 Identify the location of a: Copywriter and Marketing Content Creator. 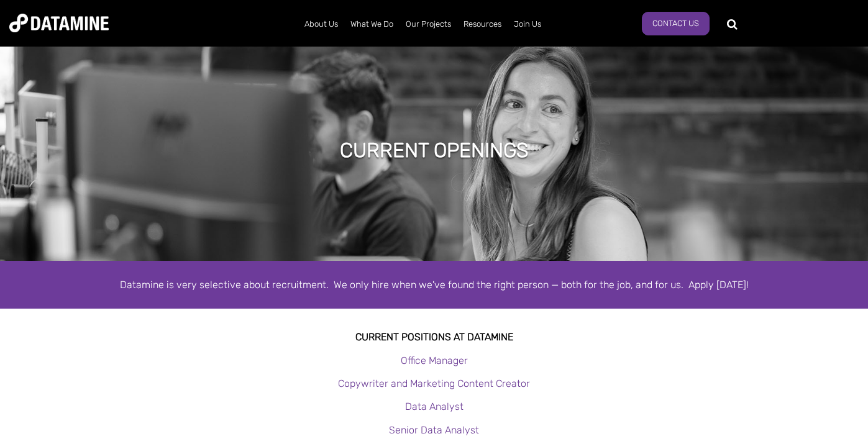
(434, 383).